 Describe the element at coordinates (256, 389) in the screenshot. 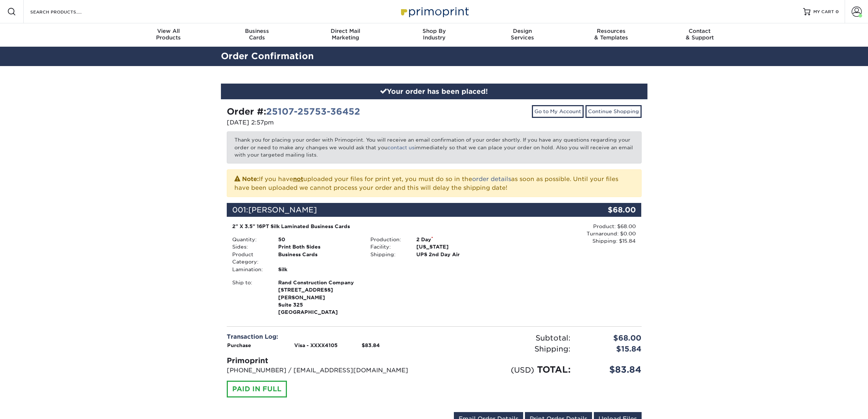

I see `div: PAID IN FULL` at that location.